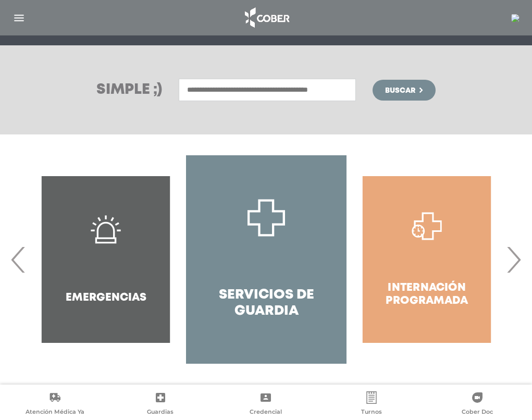 This screenshot has height=420, width=532. Describe the element at coordinates (18, 260) in the screenshot. I see `span: Previous` at that location.